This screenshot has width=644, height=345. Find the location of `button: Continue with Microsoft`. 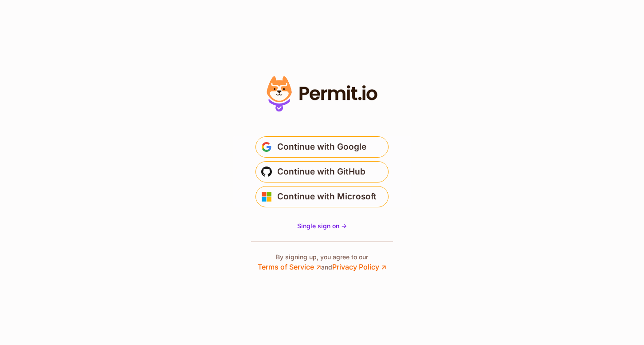

button: Continue with Microsoft is located at coordinates (322, 196).